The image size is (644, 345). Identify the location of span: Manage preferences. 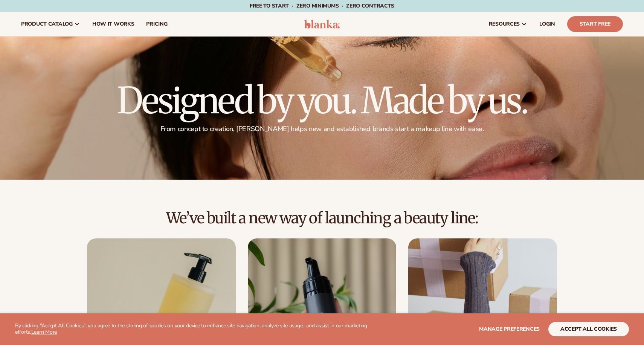
(509, 329).